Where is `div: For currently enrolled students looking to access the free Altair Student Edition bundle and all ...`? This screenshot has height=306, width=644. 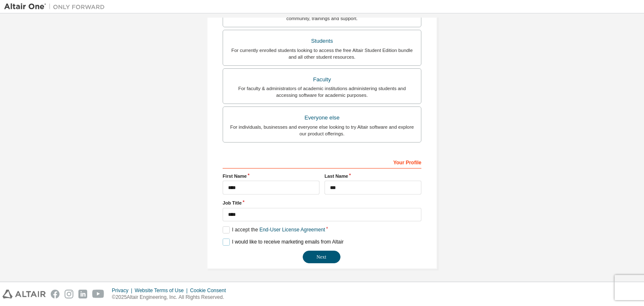 div: For currently enrolled students looking to access the free Altair Student Edition bundle and all ... is located at coordinates (322, 54).